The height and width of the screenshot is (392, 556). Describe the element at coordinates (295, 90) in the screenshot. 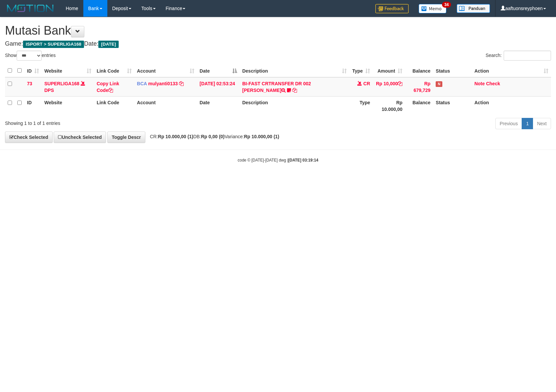

I see `a: Copy BI-FAST CRTRANSFER DR 002 MUHAMAD MADROJI to clipboard` at that location.